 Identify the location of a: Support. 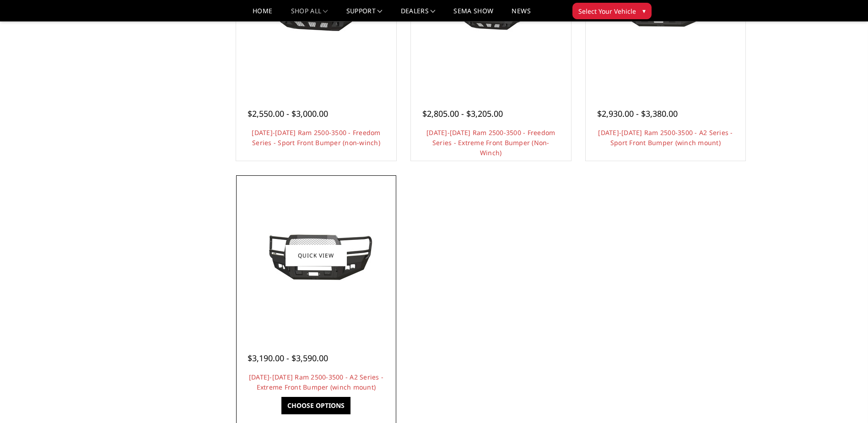
(364, 15).